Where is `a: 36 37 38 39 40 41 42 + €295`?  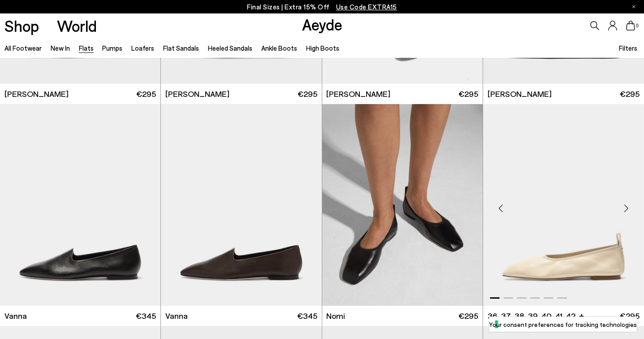
a: 36 37 38 39 40 41 42 + €295 is located at coordinates (563, 316).